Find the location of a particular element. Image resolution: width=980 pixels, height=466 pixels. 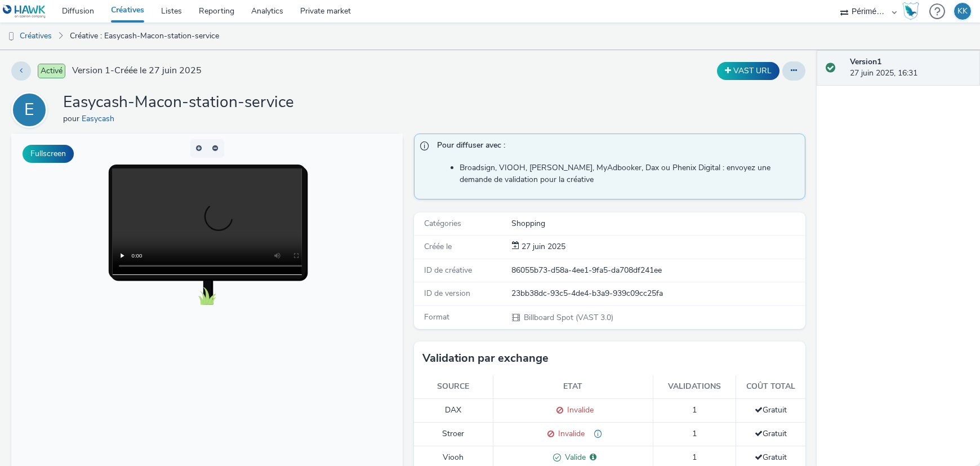

div: 86055b73-d58a-4ee1-9fa5-da708df241ee is located at coordinates (658, 270).